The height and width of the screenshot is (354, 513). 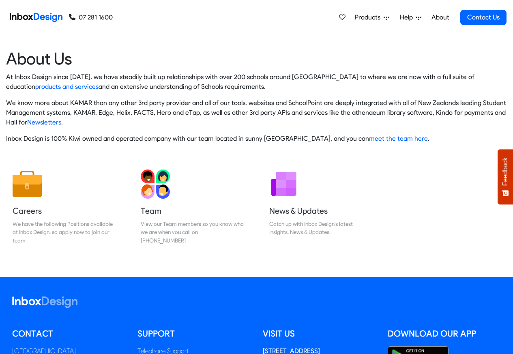 I want to click on a: Products, so click(x=372, y=17).